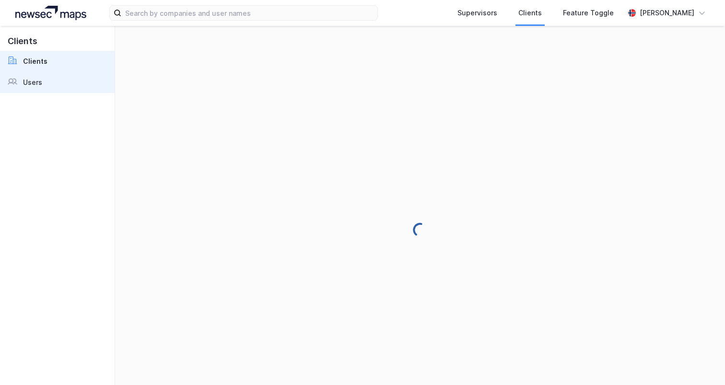  Describe the element at coordinates (33, 82) in the screenshot. I see `div: Users` at that location.